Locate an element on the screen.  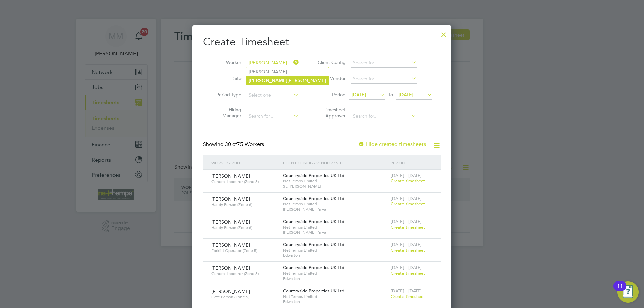
label: Timesheet Approver is located at coordinates (331, 113).